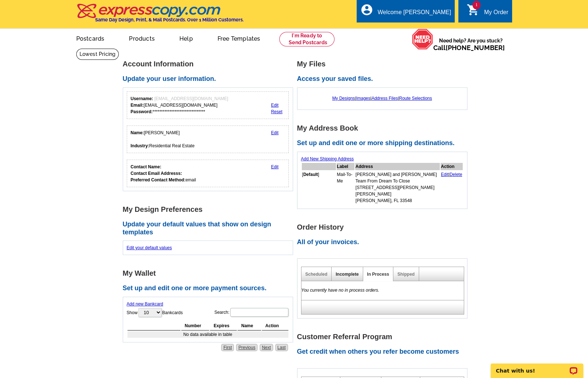 The image size is (588, 378). I want to click on a: 1 shopping_cart My Order, so click(488, 12).